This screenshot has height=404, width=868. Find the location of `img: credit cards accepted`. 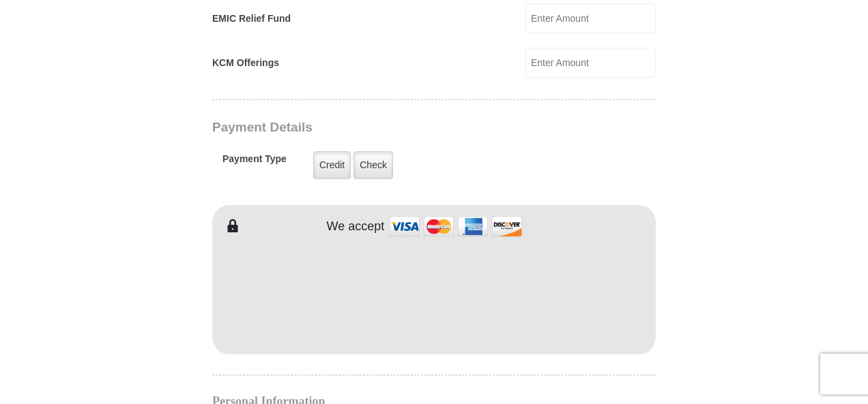

img: credit cards accepted is located at coordinates (456, 226).